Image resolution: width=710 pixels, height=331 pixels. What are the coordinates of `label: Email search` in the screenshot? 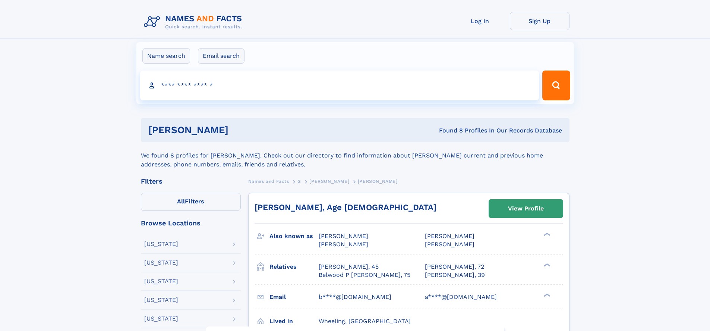 It's located at (221, 56).